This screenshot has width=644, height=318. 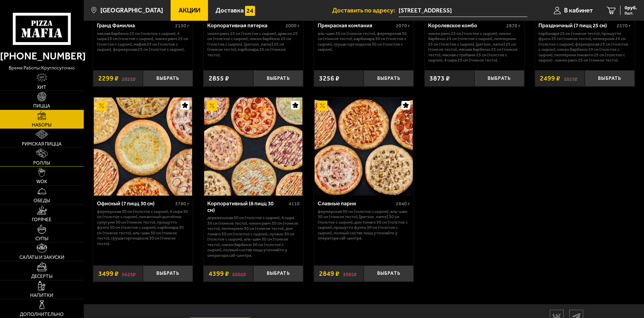 What do you see at coordinates (364, 147) in the screenshot?
I see `a: АкционныйСлавные парни` at bounding box center [364, 147].